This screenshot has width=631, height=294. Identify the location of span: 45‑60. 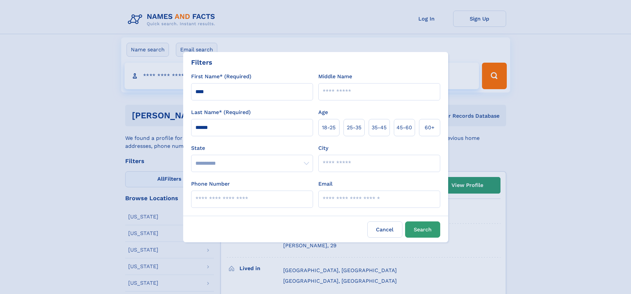
(404, 127).